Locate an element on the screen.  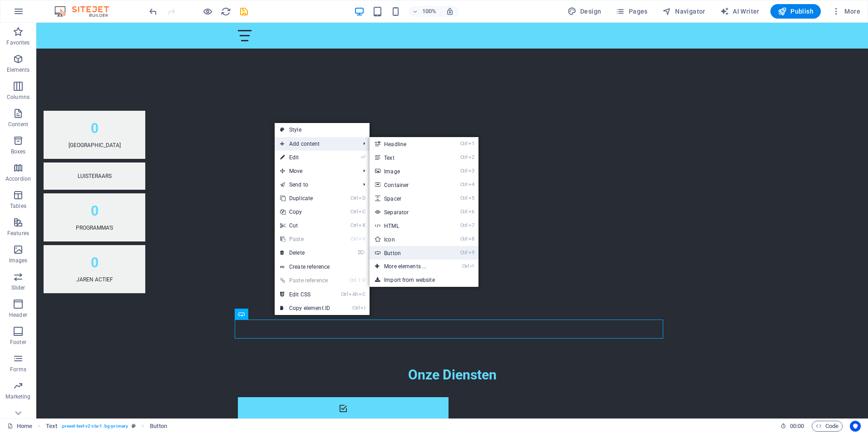
a: Style is located at coordinates (322, 130).